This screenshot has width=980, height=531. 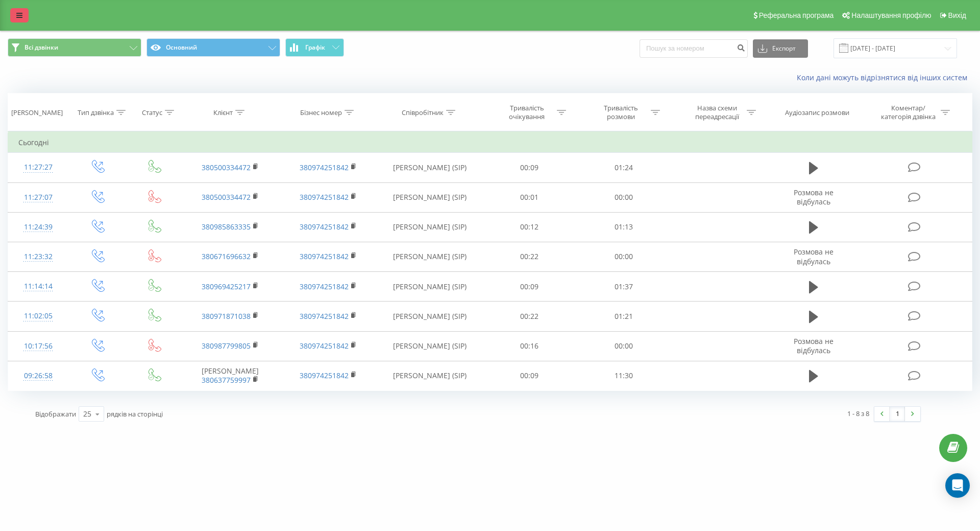 I want to click on div: 11:27:07, so click(x=39, y=197).